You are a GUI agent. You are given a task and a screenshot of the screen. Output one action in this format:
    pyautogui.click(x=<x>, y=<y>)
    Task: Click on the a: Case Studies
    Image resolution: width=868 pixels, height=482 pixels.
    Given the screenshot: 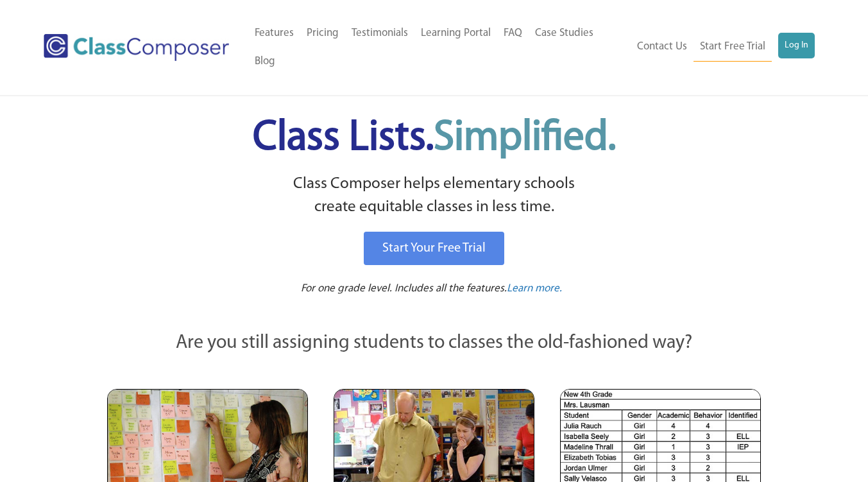 What is the action you would take?
    pyautogui.click(x=564, y=33)
    